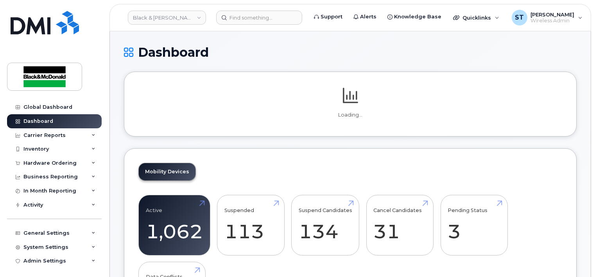  What do you see at coordinates (350, 115) in the screenshot?
I see `p: Loading...` at bounding box center [350, 115].